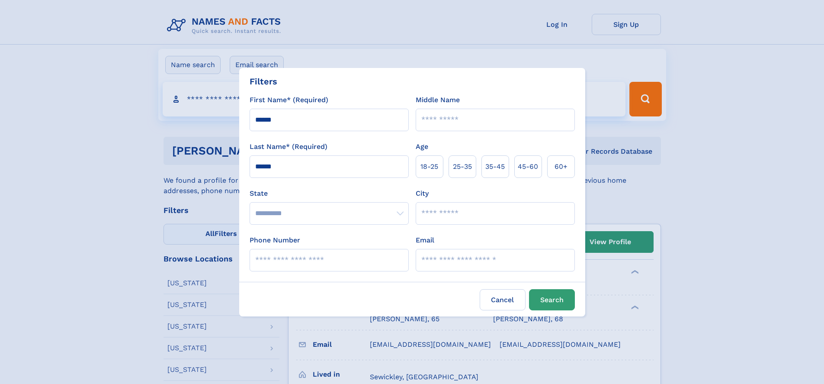 This screenshot has height=384, width=824. What do you see at coordinates (289, 100) in the screenshot?
I see `label: First Name* (Required)` at bounding box center [289, 100].